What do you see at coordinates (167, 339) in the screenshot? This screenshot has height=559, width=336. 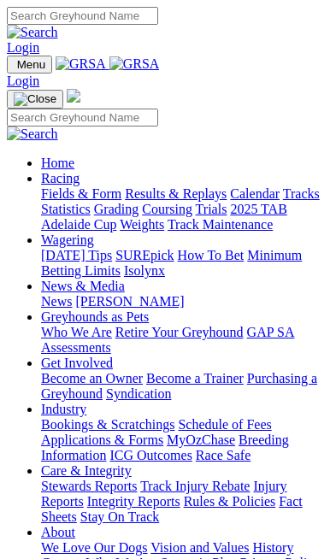 I see `a: GAP SA Assessments` at bounding box center [167, 339].